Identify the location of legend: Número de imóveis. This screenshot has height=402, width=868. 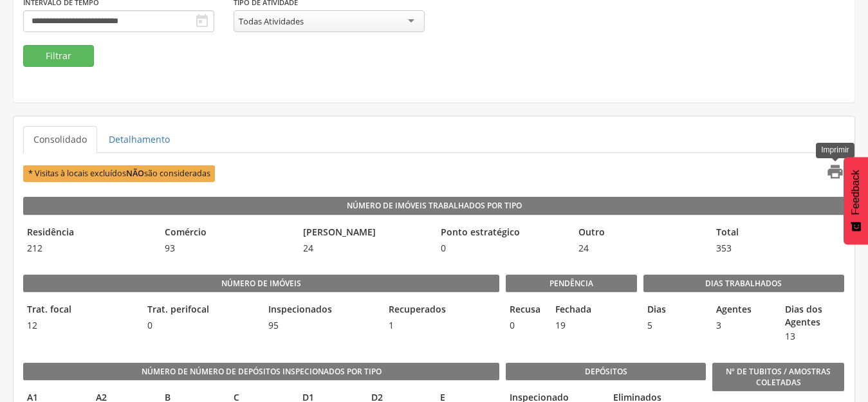
(261, 283).